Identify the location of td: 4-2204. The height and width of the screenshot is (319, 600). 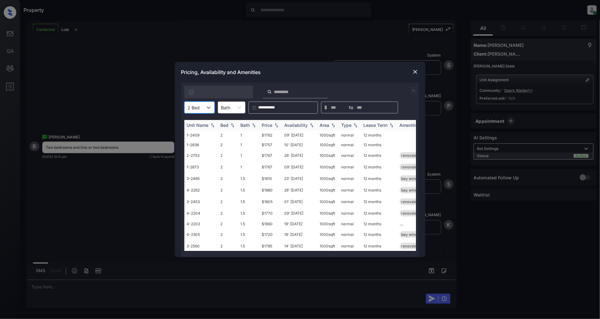
(201, 213).